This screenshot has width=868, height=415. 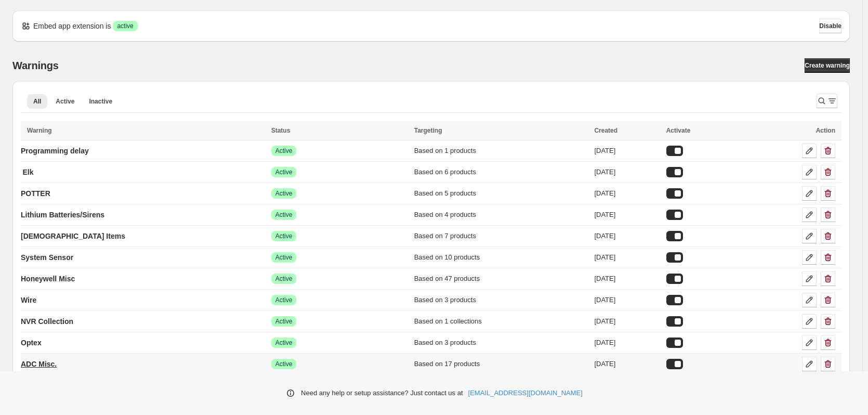 I want to click on button: Search and filter results, so click(x=827, y=101).